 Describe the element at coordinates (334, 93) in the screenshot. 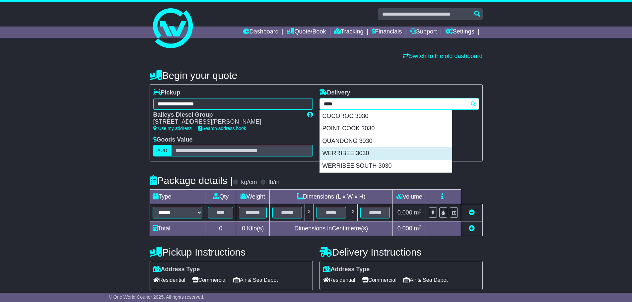

I see `label: Delivery` at that location.